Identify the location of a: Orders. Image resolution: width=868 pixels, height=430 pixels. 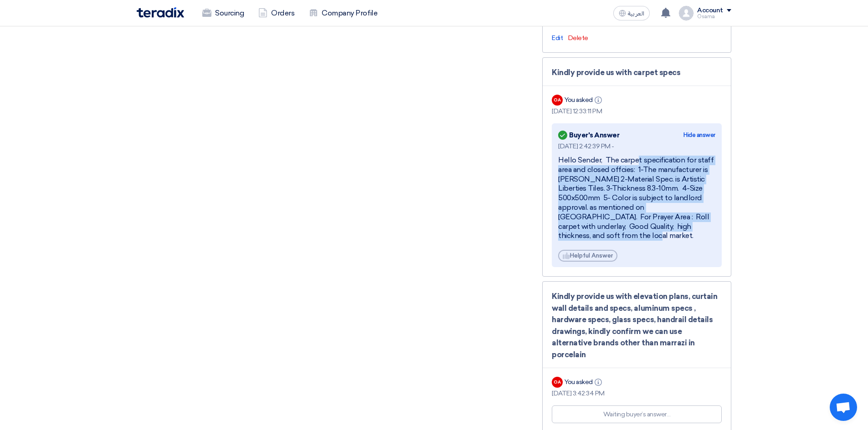
(276, 13).